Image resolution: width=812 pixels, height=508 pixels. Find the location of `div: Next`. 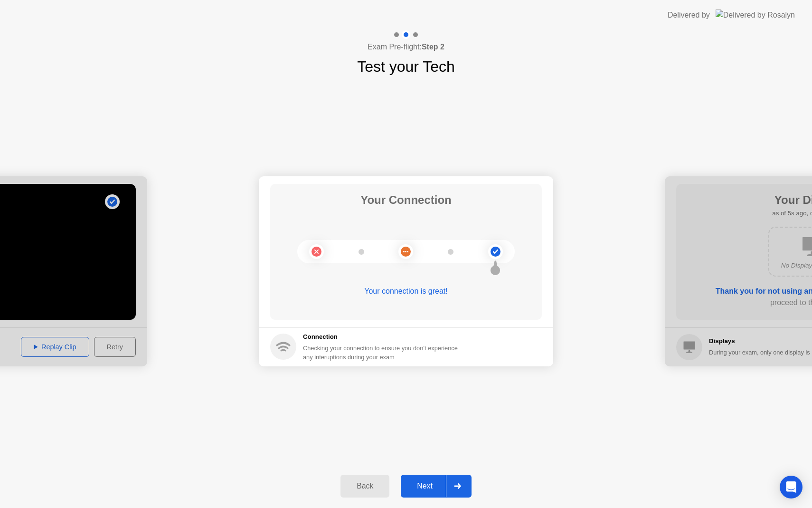

div: Next is located at coordinates (425, 487).